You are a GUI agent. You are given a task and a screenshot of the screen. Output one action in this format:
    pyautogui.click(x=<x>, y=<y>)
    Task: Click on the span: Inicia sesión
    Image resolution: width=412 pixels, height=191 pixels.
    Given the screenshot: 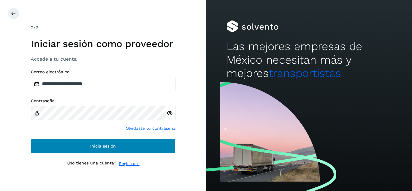 What is the action you would take?
    pyautogui.click(x=103, y=146)
    